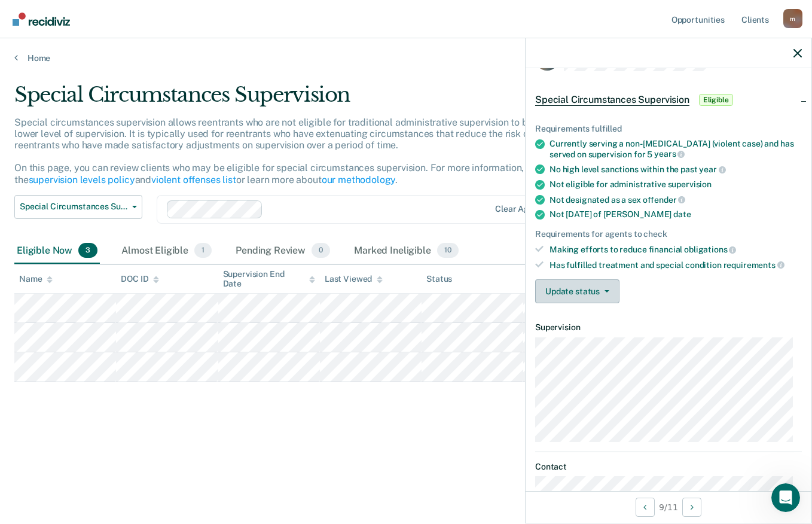 Image resolution: width=812 pixels, height=524 pixels. I want to click on button: Previous Opportunity, so click(645, 507).